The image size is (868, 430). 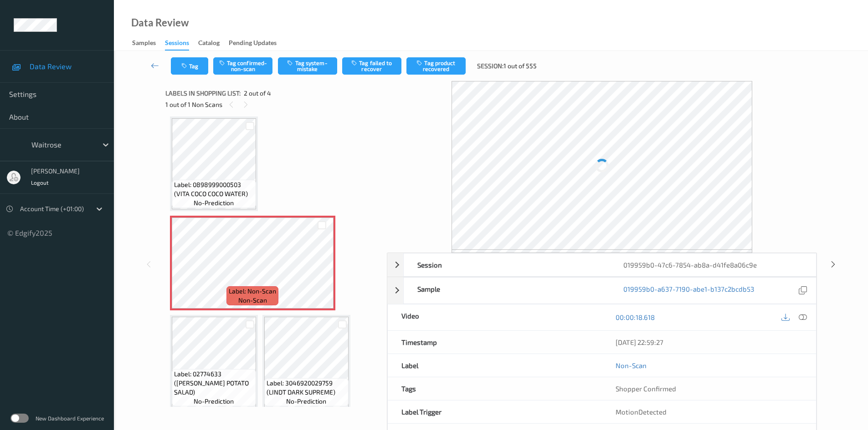 What do you see at coordinates (601, 265) in the screenshot?
I see `div: Session019959b0-47c6-7854-ab8a-d41fe8a06c9e` at bounding box center [601, 265].